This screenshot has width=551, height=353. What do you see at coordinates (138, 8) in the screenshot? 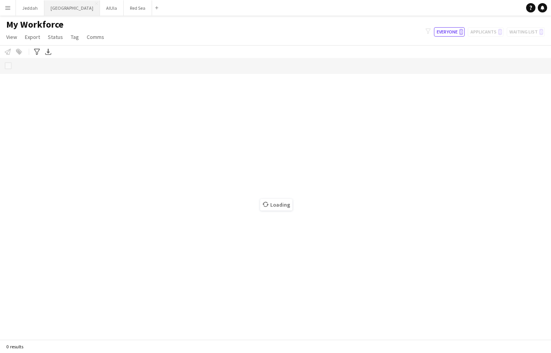
I see `button: Red Sea` at bounding box center [138, 8].